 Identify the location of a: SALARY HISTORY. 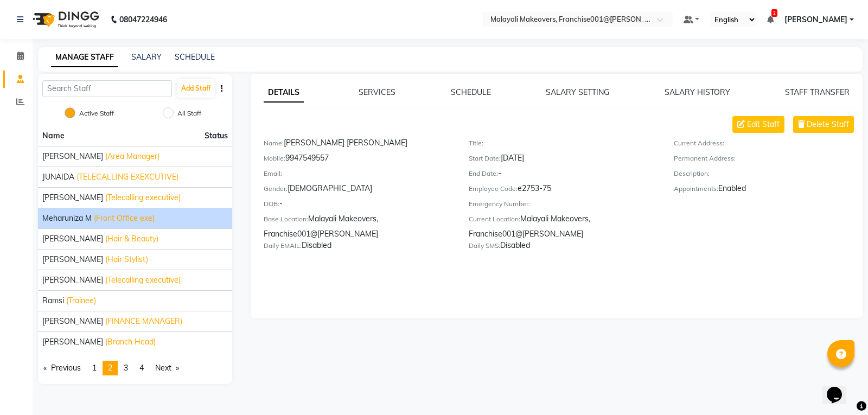
(698, 92).